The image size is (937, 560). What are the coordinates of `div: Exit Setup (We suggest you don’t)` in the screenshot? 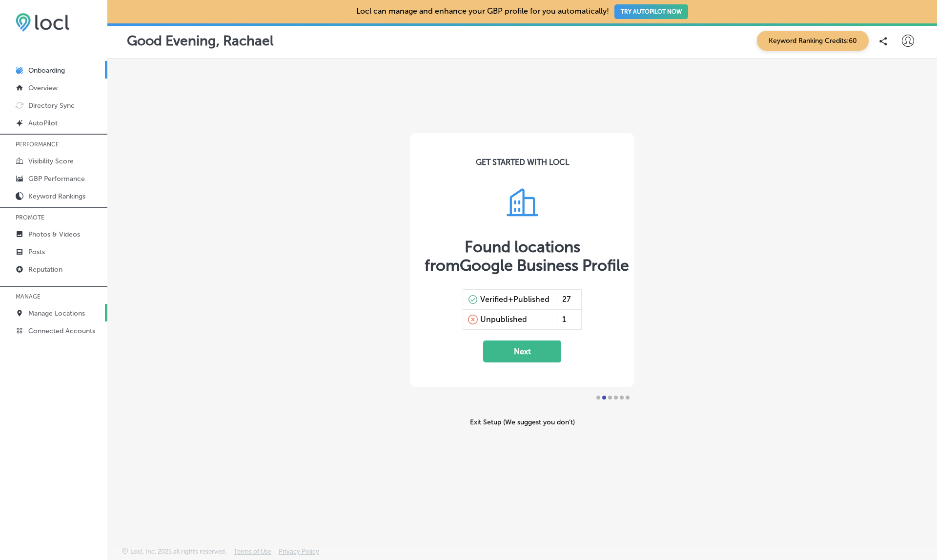 It's located at (522, 422).